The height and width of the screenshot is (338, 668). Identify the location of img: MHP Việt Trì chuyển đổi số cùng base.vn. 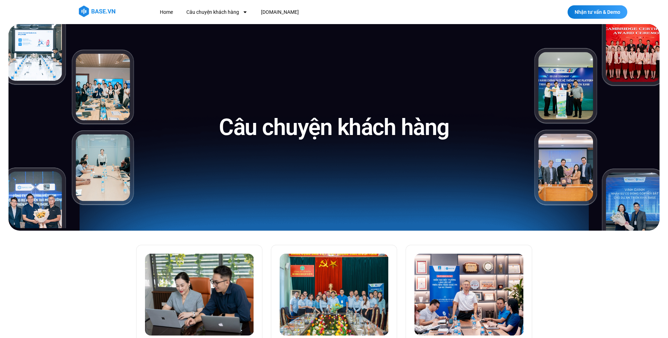
(334, 294).